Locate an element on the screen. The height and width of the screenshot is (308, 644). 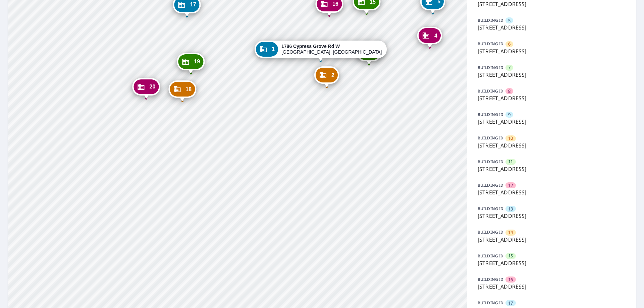
div: Dropped pin, building 4, Commercial property, 1762 Cypress Grove Rd W Sherman, TX 75092 is located at coordinates (430, 37).